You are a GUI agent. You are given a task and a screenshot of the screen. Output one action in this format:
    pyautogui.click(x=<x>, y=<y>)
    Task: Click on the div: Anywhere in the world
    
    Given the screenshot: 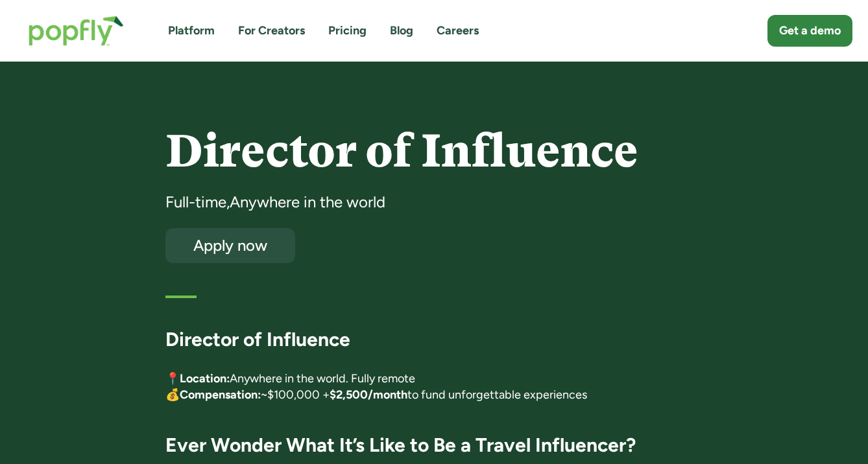 What is the action you would take?
    pyautogui.click(x=307, y=203)
    